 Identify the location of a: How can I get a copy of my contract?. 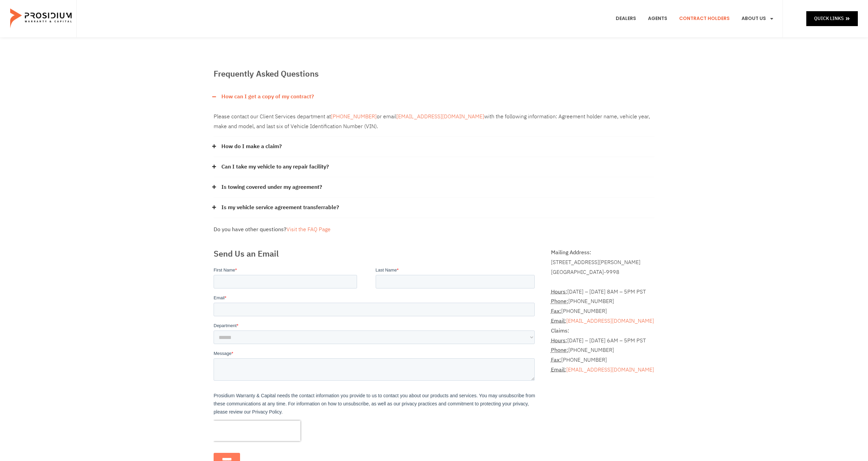
(268, 96).